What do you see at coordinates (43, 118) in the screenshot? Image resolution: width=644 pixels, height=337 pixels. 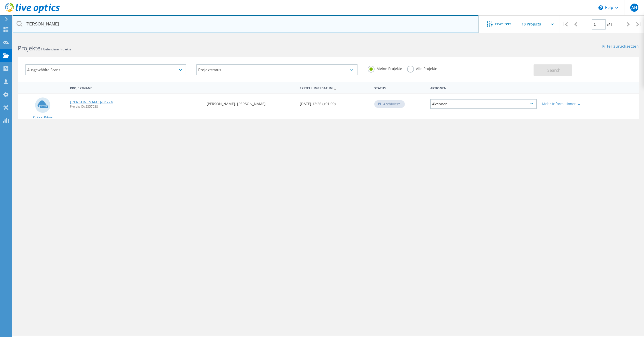 I see `span: Optical Prime` at bounding box center [43, 118].